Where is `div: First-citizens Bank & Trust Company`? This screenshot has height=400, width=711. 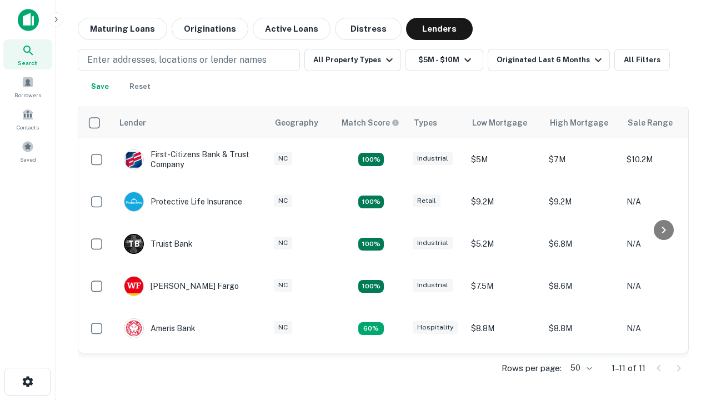
div: First-citizens Bank & Trust Company is located at coordinates (191, 159).